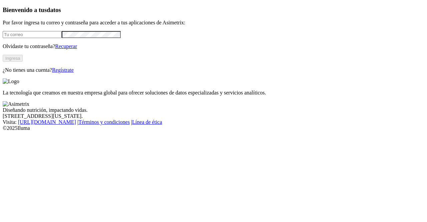 This screenshot has height=222, width=427. I want to click on button: Ingresa, so click(13, 58).